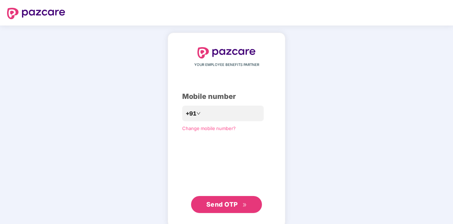  What do you see at coordinates (191, 114) in the screenshot?
I see `span: +91` at bounding box center [191, 114].